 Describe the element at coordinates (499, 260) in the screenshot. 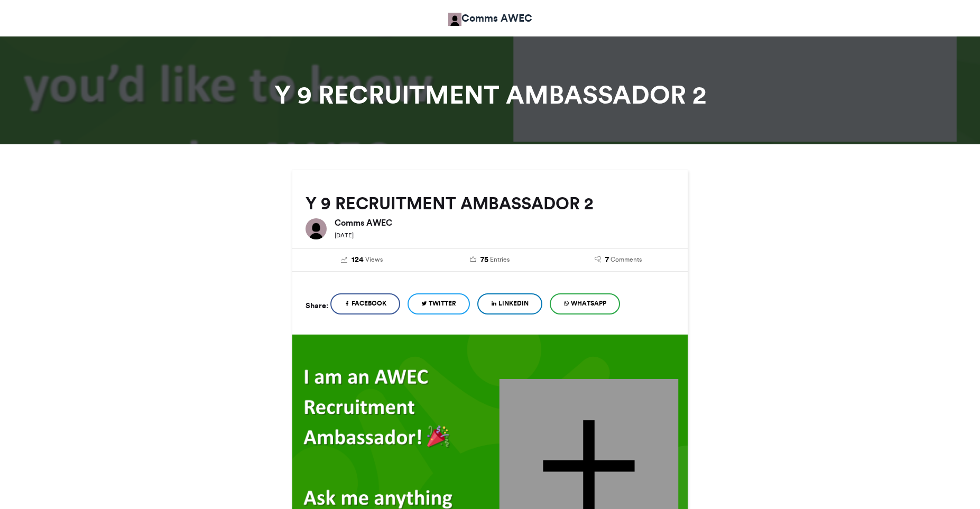

I see `span: Entries` at that location.